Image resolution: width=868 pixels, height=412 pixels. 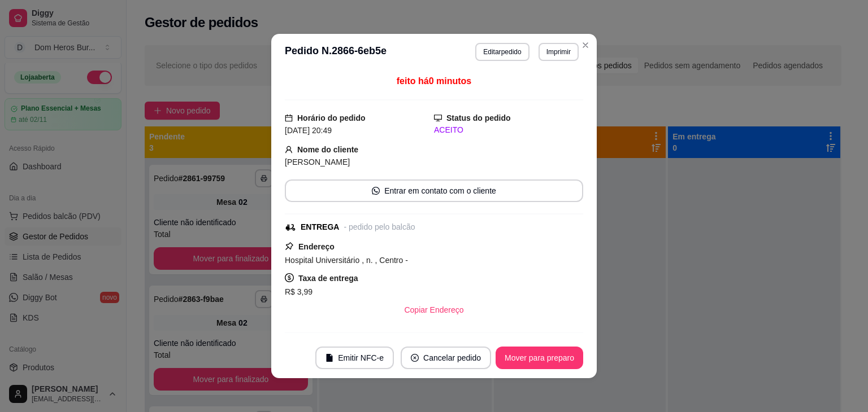 What do you see at coordinates (290, 278) in the screenshot?
I see `span: dollar` at bounding box center [290, 278].